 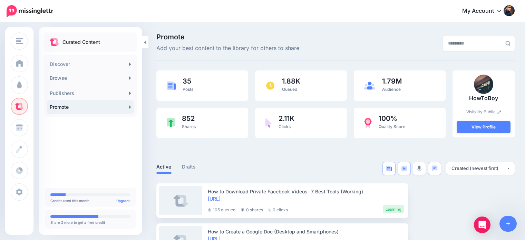 What do you see at coordinates (287, 118) in the screenshot?
I see `span: 2.11K` at bounding box center [287, 118].